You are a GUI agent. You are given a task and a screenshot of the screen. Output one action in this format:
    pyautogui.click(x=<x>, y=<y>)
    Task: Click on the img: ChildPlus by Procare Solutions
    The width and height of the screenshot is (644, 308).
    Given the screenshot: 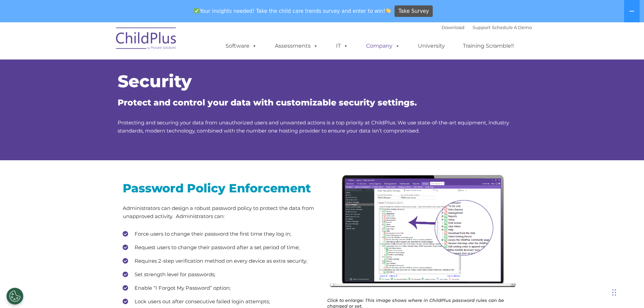 What is the action you would take?
    pyautogui.click(x=146, y=39)
    